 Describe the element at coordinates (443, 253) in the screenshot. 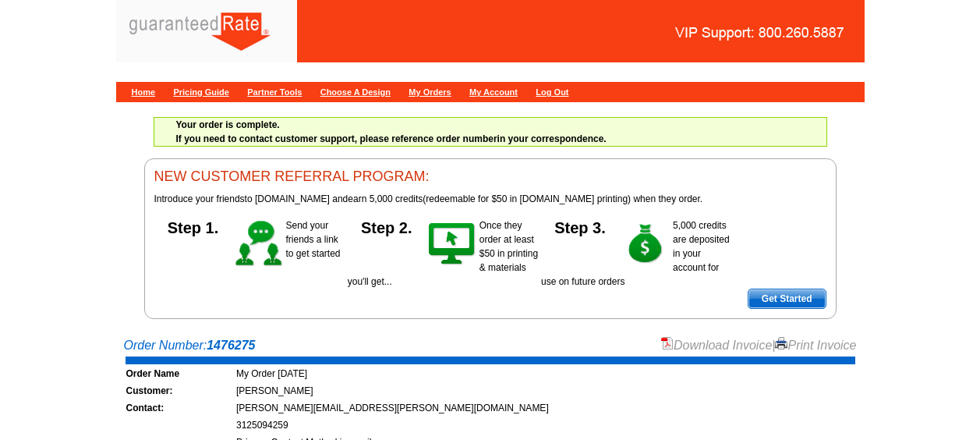

I see `span: Once they order at least $50 in printing & materials you'll get...` at that location.